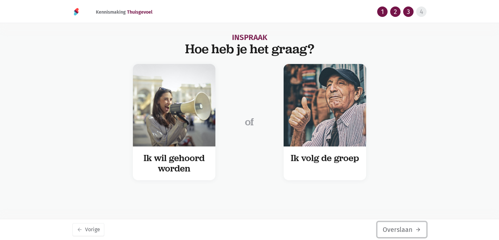 The width and height of the screenshot is (499, 240). Describe the element at coordinates (140, 12) in the screenshot. I see `span: Thuisgevoel` at that location.